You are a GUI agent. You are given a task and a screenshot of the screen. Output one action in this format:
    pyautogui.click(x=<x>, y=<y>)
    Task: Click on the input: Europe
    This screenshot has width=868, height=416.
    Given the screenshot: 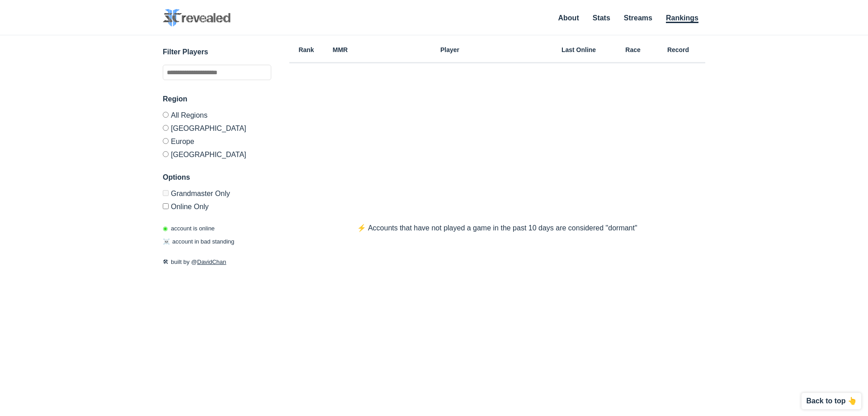 What is the action you would take?
    pyautogui.click(x=166, y=141)
    